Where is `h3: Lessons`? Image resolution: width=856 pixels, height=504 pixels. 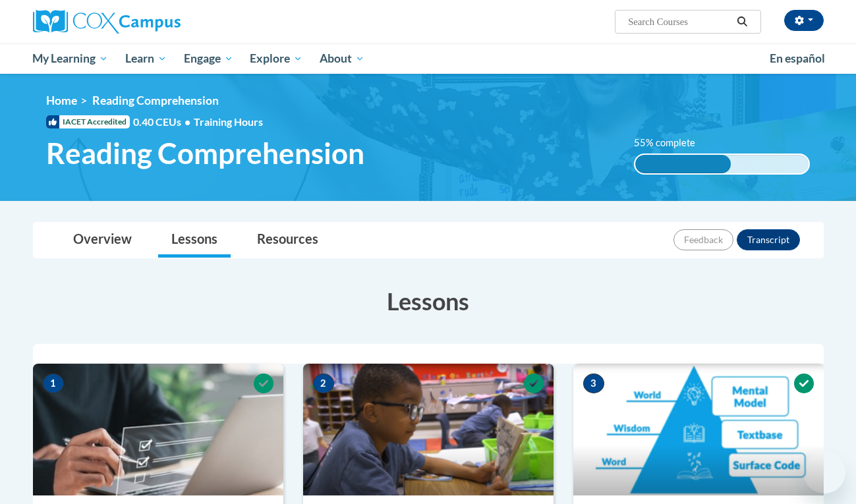
h3: Lessons is located at coordinates (428, 301).